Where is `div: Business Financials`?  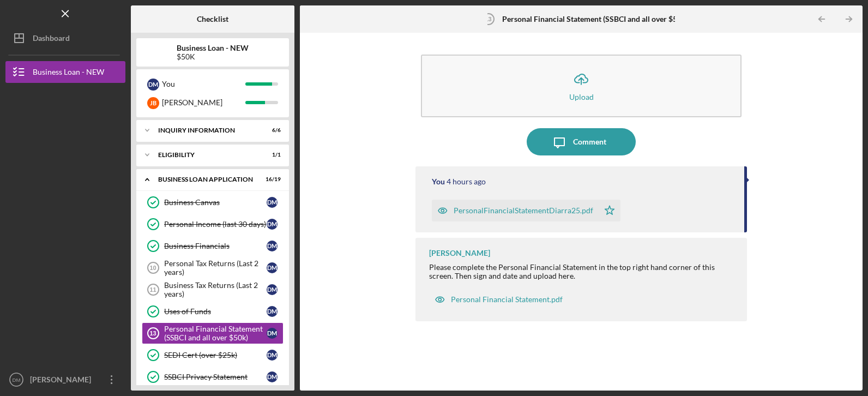
div: Business Financials is located at coordinates (215, 245).